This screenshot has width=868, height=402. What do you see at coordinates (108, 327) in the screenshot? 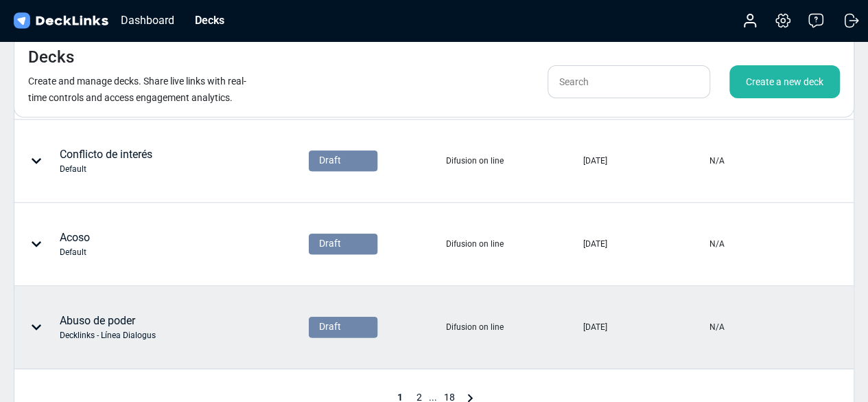
I see `div: Abuso de poder` at bounding box center [108, 327].